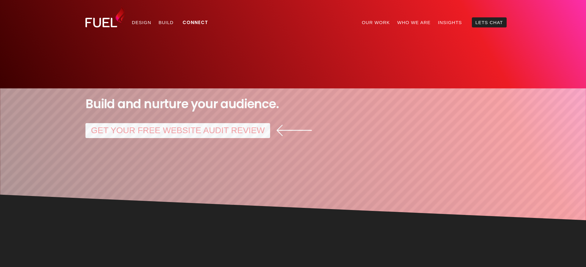 The image size is (586, 267). What do you see at coordinates (489, 22) in the screenshot?
I see `a: Lets Chat` at bounding box center [489, 22].